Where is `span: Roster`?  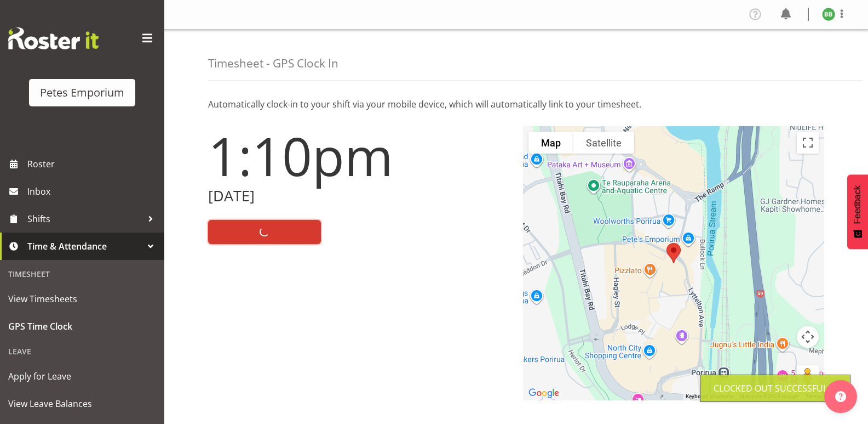 span: Roster is located at coordinates (93, 164).